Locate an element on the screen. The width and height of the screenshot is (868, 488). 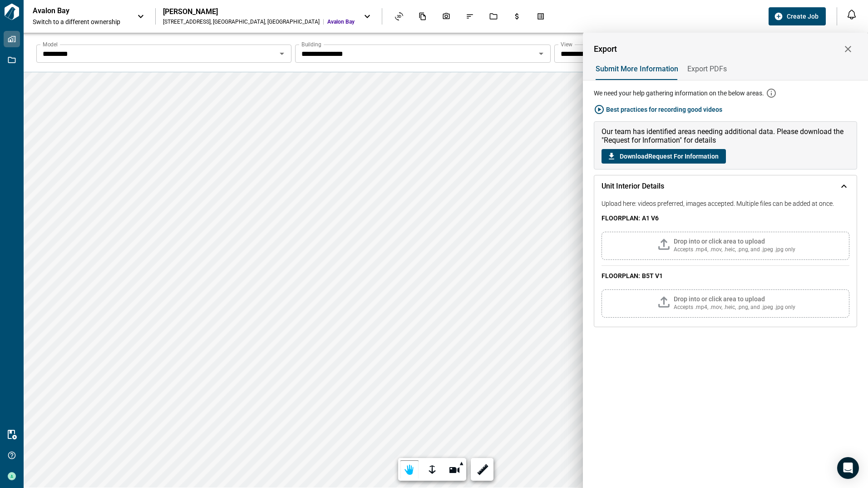
span: Upload here: videos preferred, images accepted. Multiple files can be added at once. is located at coordinates (718, 203).